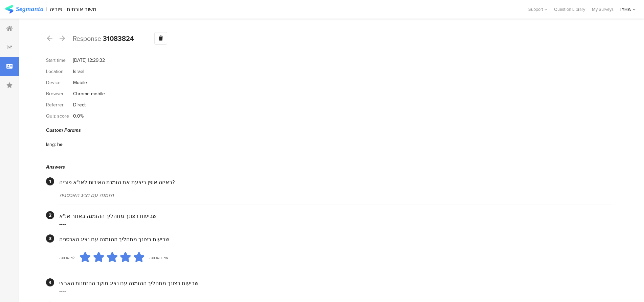 The width and height of the screenshot is (644, 302). What do you see at coordinates (51, 144) in the screenshot?
I see `div: lang:` at bounding box center [51, 144].